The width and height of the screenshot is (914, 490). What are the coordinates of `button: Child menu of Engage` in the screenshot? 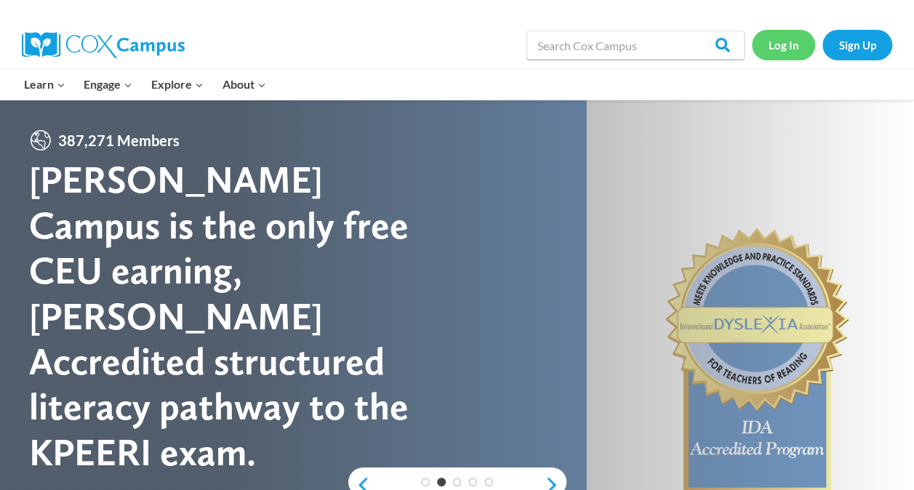 It's located at (108, 84).